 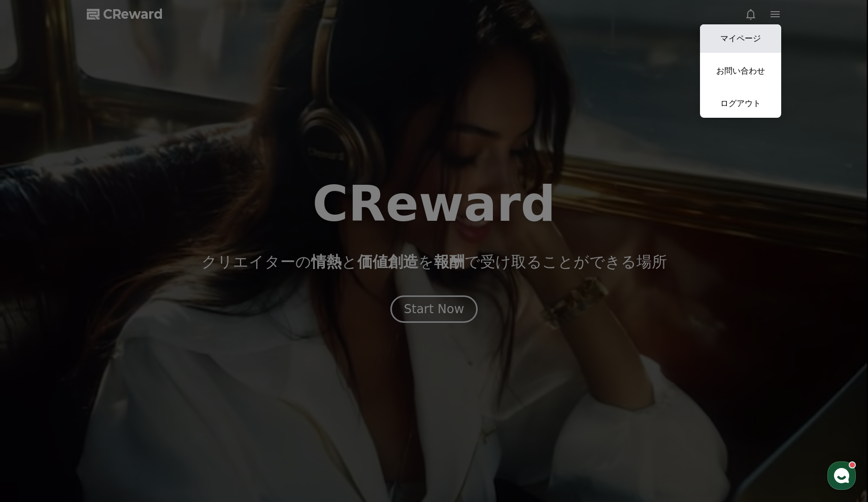 What do you see at coordinates (740, 71) in the screenshot?
I see `button: マイページ お問い合わせ ログアウト` at bounding box center [740, 71].